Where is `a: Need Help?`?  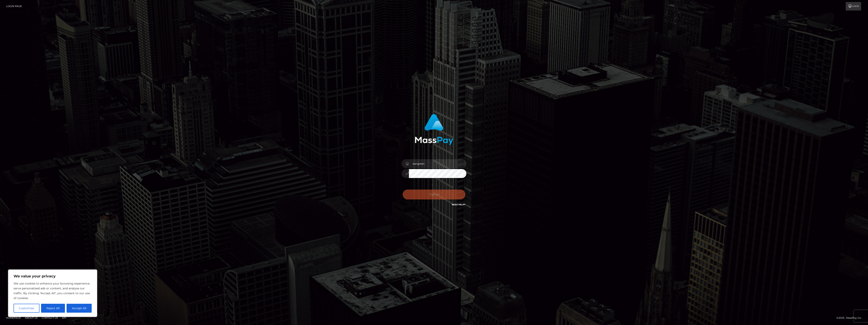
a: Need Help? is located at coordinates (459, 205).